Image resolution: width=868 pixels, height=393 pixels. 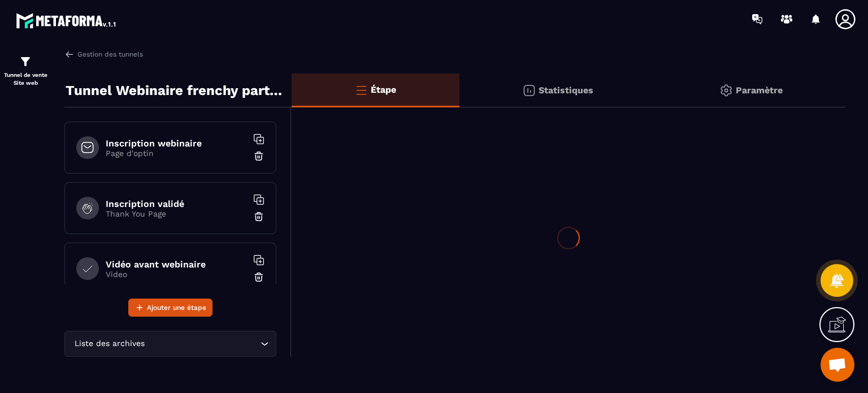 I want to click on div: Search for option, so click(x=170, y=344).